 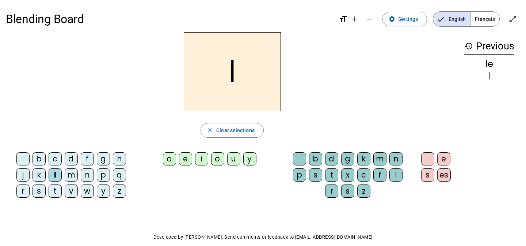 What do you see at coordinates (513, 19) in the screenshot?
I see `mat-icon: open_in_full` at bounding box center [513, 19].